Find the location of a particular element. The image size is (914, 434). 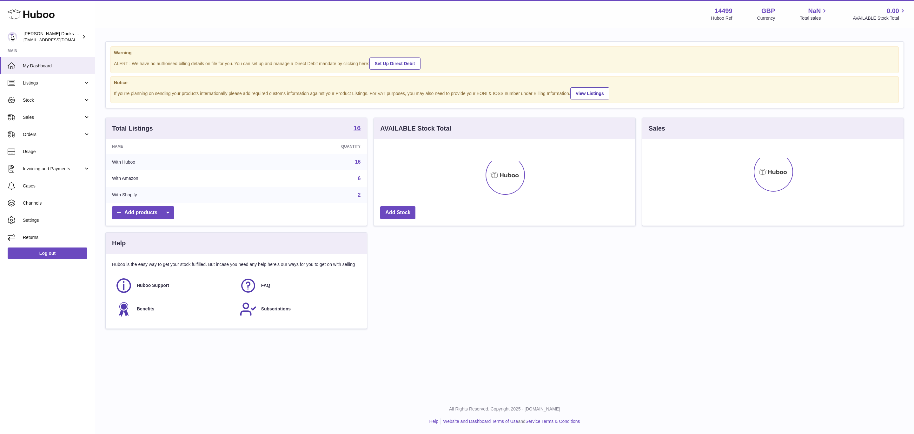

span: Stock is located at coordinates (53, 100).